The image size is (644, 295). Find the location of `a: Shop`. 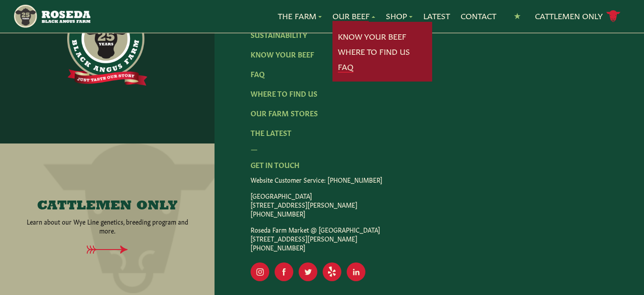

a: Shop is located at coordinates (399, 16).